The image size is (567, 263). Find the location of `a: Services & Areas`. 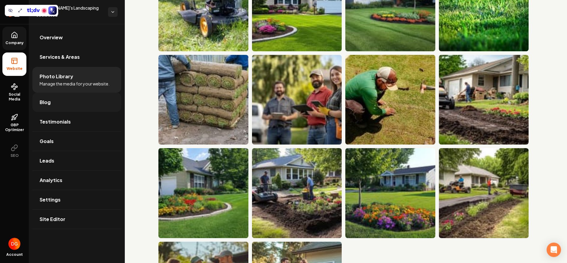

a: Services & Areas is located at coordinates (77, 57).